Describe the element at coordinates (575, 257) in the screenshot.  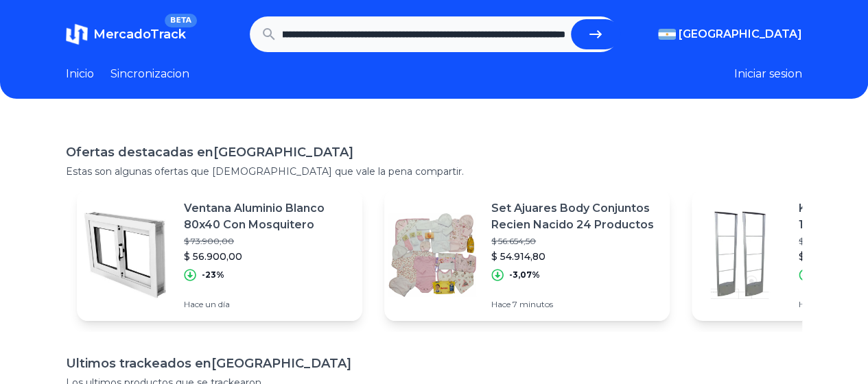
I see `p: $ 54.914,80` at that location.